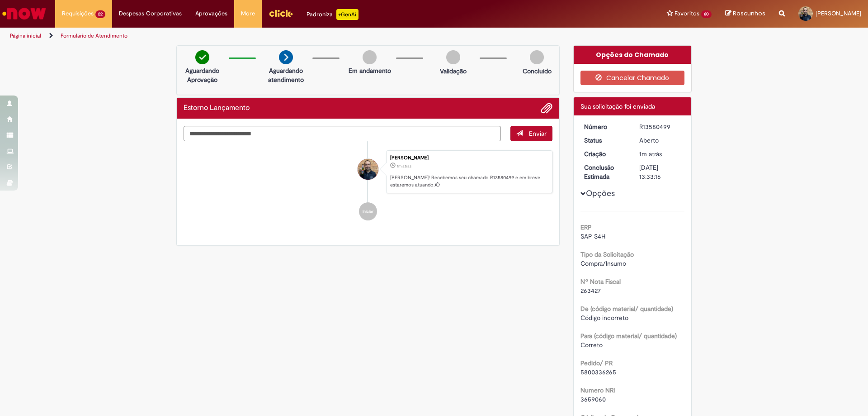  What do you see at coordinates (25, 36) in the screenshot?
I see `a: Página inicial` at bounding box center [25, 36].